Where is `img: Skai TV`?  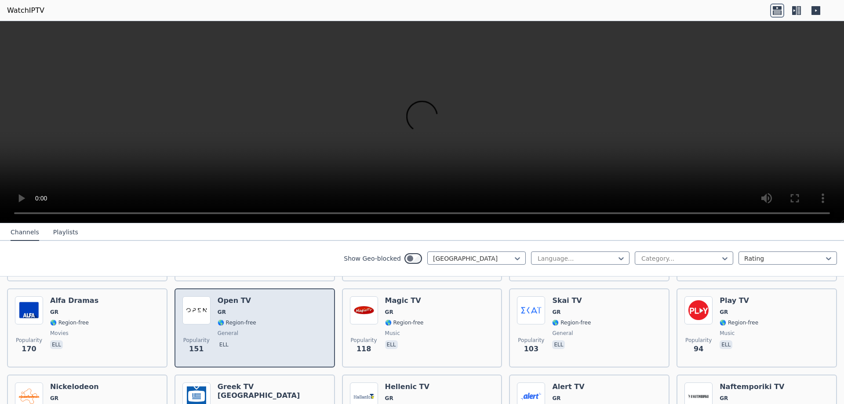 img: Skai TV is located at coordinates (531, 310).